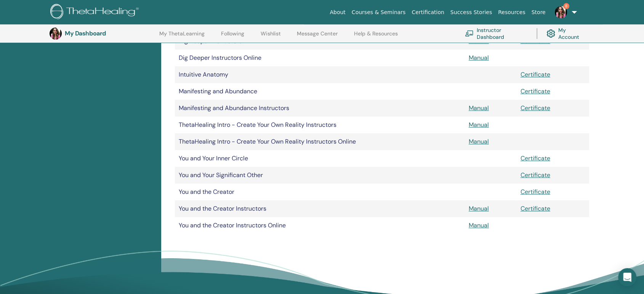 This screenshot has width=644, height=294. I want to click on a: Success Stories, so click(471, 12).